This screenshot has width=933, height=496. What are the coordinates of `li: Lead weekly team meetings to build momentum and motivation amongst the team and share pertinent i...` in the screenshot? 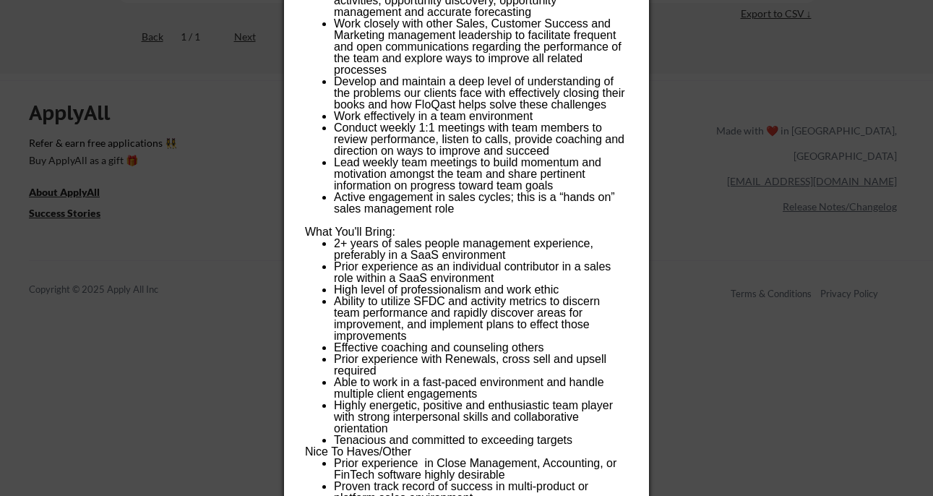 It's located at (481, 174).